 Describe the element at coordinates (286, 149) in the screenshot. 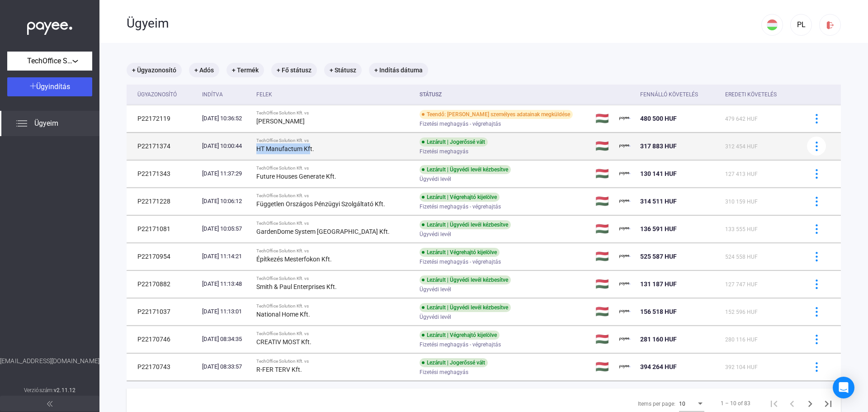

I see `strong: HT Manufactum Kft.` at that location.